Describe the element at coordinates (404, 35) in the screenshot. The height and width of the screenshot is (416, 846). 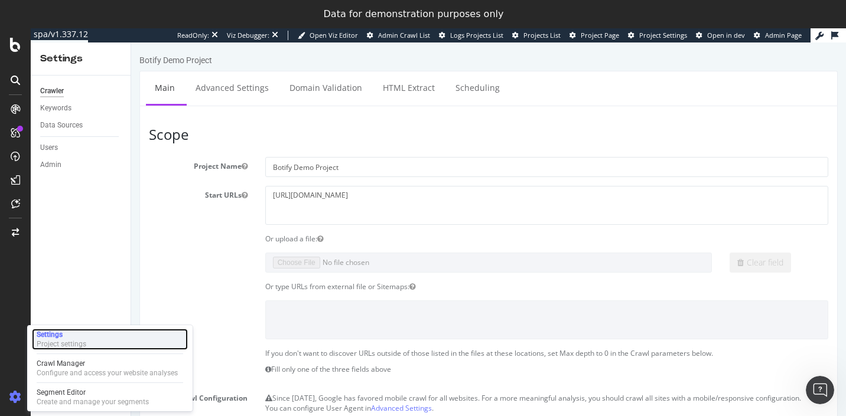
I see `span: Admin Crawl List` at that location.